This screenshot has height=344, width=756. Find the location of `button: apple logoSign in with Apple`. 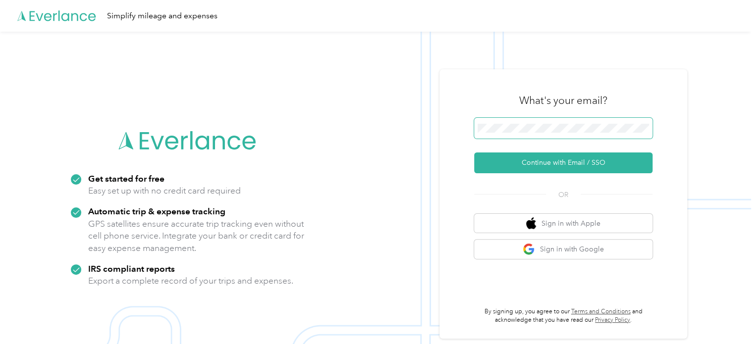

button: apple logoSign in with Apple is located at coordinates (563, 223).